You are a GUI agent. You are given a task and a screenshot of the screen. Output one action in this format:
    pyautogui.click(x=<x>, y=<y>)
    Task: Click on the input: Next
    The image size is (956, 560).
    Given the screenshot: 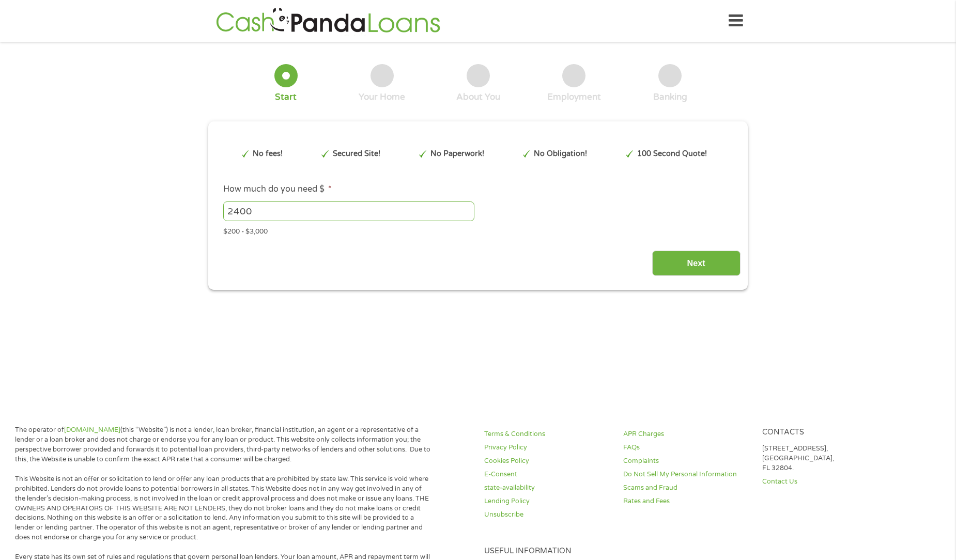 What is the action you would take?
    pyautogui.click(x=696, y=263)
    